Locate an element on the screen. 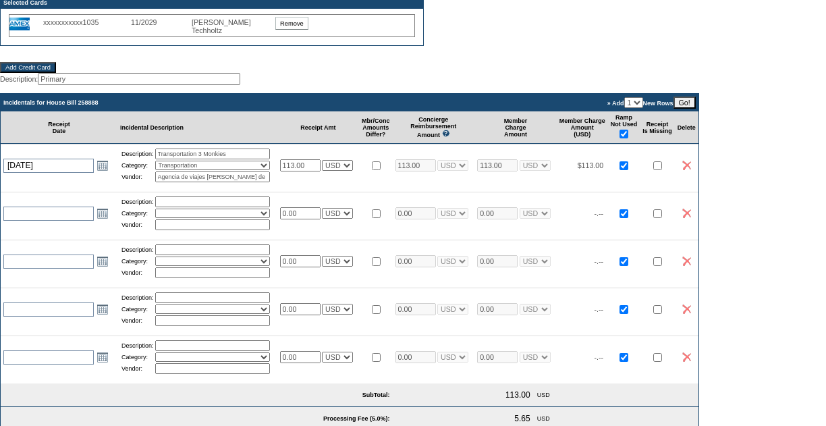 The height and width of the screenshot is (426, 826). td: Incidentals for House Bill 258888 is located at coordinates (196, 103).